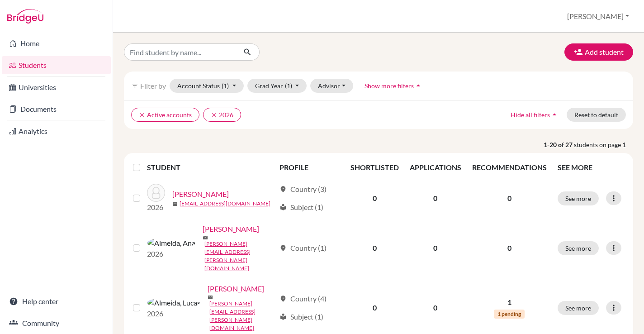 The height and width of the screenshot is (334, 644). Describe the element at coordinates (599, 52) in the screenshot. I see `button: Add student` at that location.